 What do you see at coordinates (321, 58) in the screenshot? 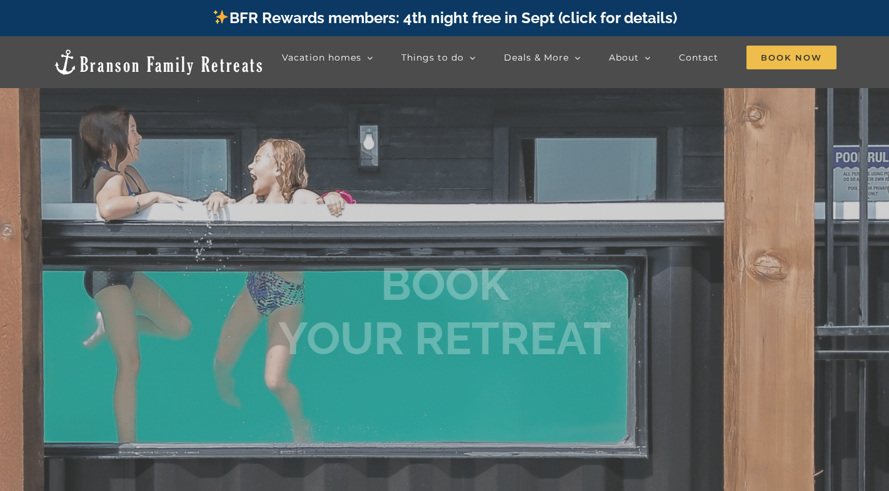
I see `span: Vacation homes` at bounding box center [321, 58].